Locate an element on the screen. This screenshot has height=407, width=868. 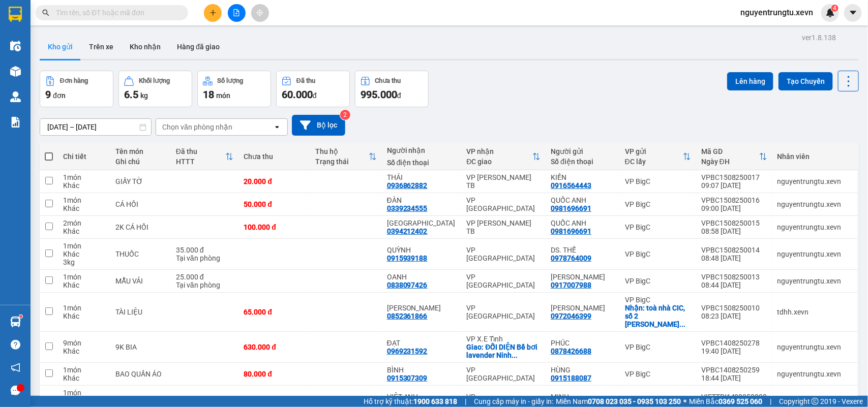
div: 0969231592 is located at coordinates (407, 351).